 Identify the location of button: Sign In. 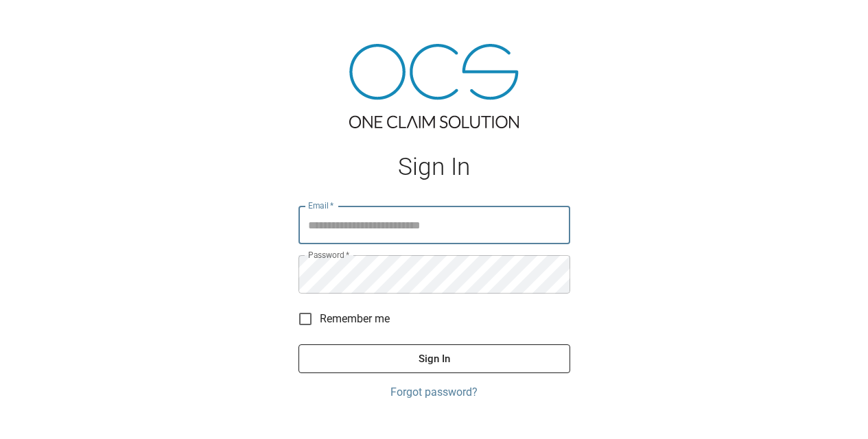
(434, 359).